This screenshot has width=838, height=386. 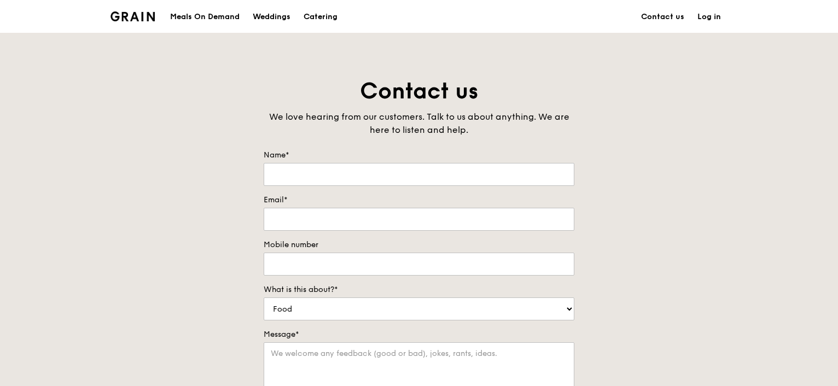 What do you see at coordinates (419, 155) in the screenshot?
I see `label: Name*` at bounding box center [419, 155].